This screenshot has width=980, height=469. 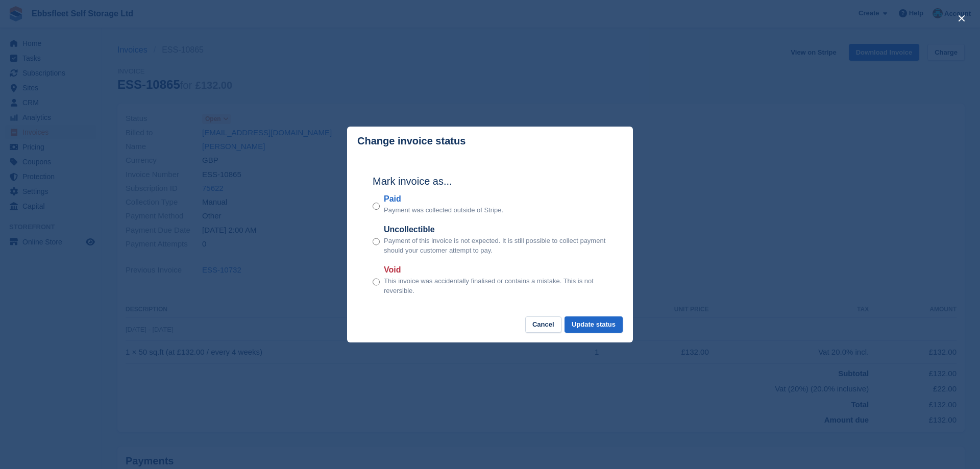 I want to click on p: This invoice was accidentally finalised or contains a mistake. This is not reversible., so click(x=495, y=286).